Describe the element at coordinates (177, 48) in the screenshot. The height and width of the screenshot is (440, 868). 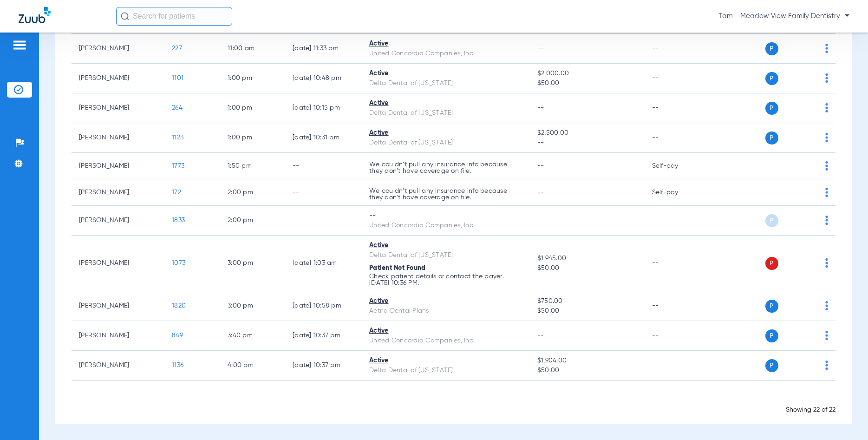
I see `span: 227` at that location.